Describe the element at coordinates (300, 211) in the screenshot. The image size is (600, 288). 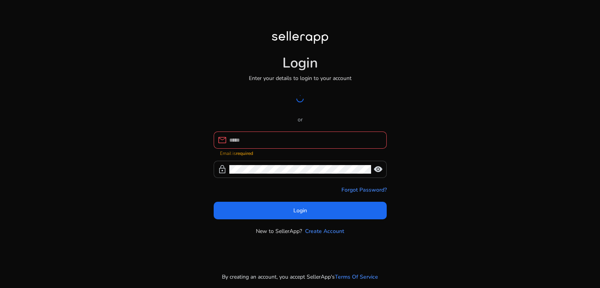
I see `button: Login` at that location.